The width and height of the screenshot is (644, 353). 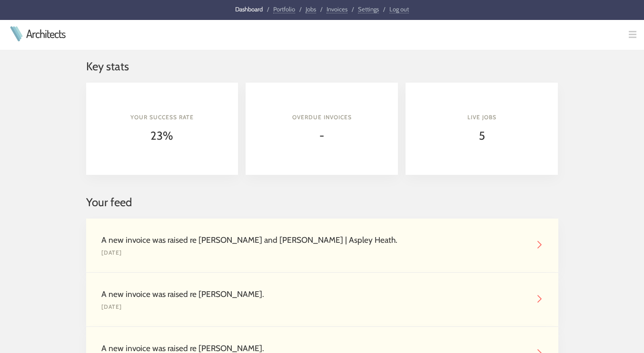 I want to click on h4: Overdue invoices, so click(x=322, y=117).